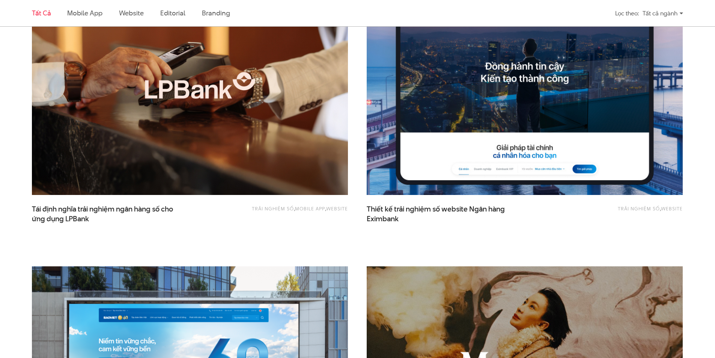  What do you see at coordinates (442, 213) in the screenshot?
I see `span: Thiết kế trải nghiệm số website Ngân hàng` at bounding box center [442, 213].